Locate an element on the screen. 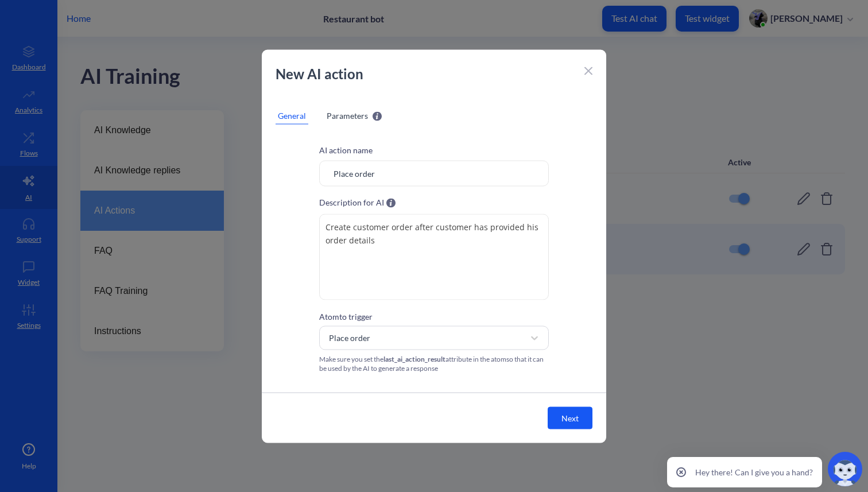 The width and height of the screenshot is (868, 492). p: AI action name is located at coordinates (434, 149).